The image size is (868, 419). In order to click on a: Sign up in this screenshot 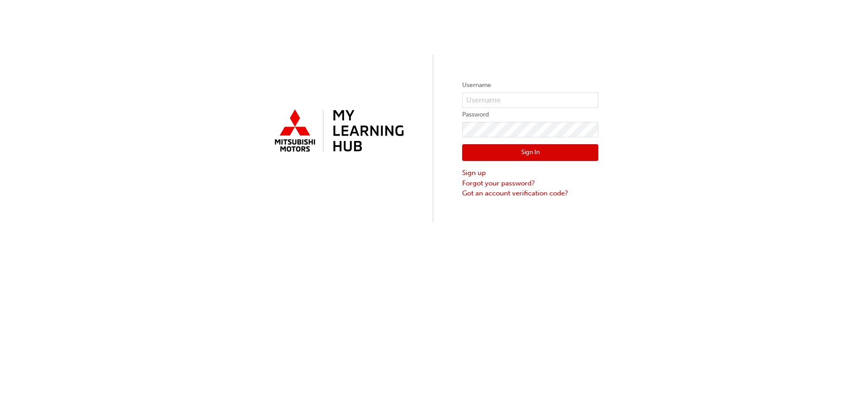, I will do `click(530, 173)`.